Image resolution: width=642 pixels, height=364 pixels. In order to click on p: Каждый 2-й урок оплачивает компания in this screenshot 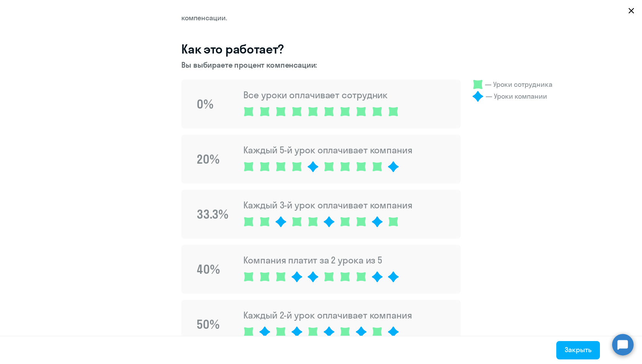, I will do `click(328, 315)`.